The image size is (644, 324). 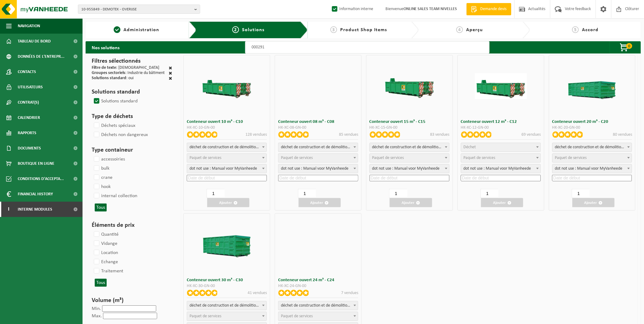 I want to click on p: 83 vendues, so click(x=440, y=135).